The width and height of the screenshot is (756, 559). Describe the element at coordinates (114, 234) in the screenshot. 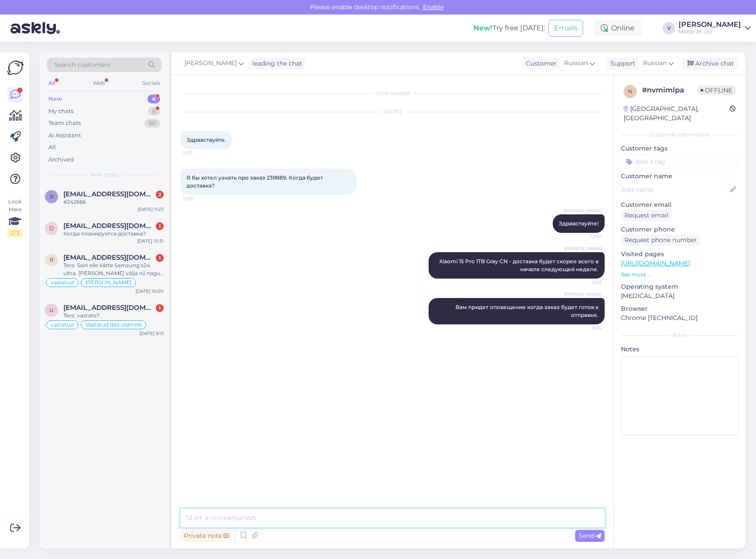

I see `div: Когда планируется доставка?` at that location.